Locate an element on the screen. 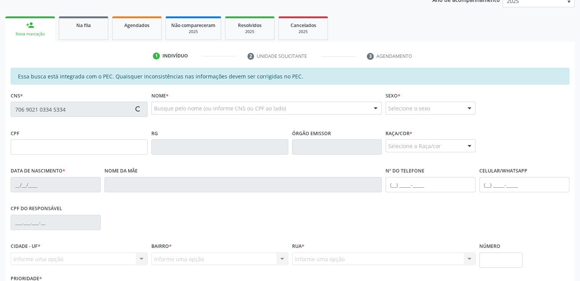  label: Nome is located at coordinates (160, 96).